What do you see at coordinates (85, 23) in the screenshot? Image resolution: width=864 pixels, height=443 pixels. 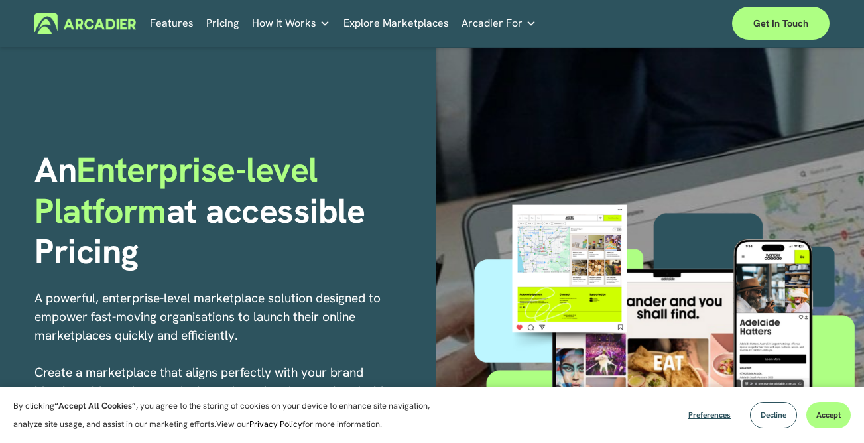 I see `img: Arcadier` at bounding box center [85, 23].